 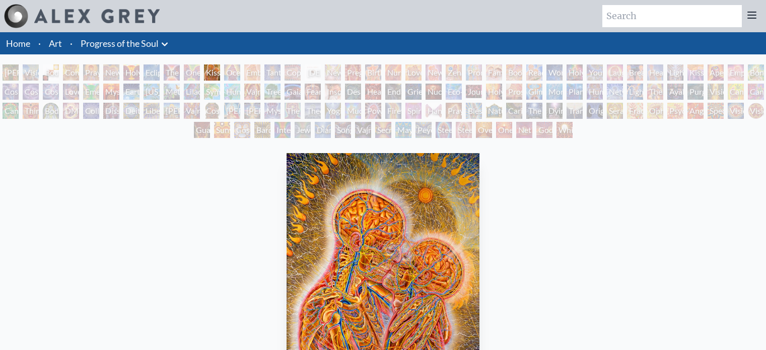 I want to click on div: Visionary Origin of Language, so click(x=31, y=73).